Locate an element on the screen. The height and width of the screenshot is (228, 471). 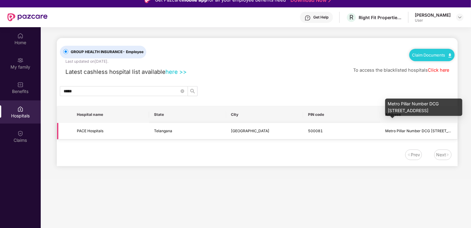
img: svg+xml;base64,PHN2ZyBpZD0iRHJvcGRvd24tMzJ4MzIiIHhtbG5zPSJodHRwOi8vd3d3LnczLm9yZy8yMDAwL3N2ZyIgd2... is located at coordinates (460, 17).